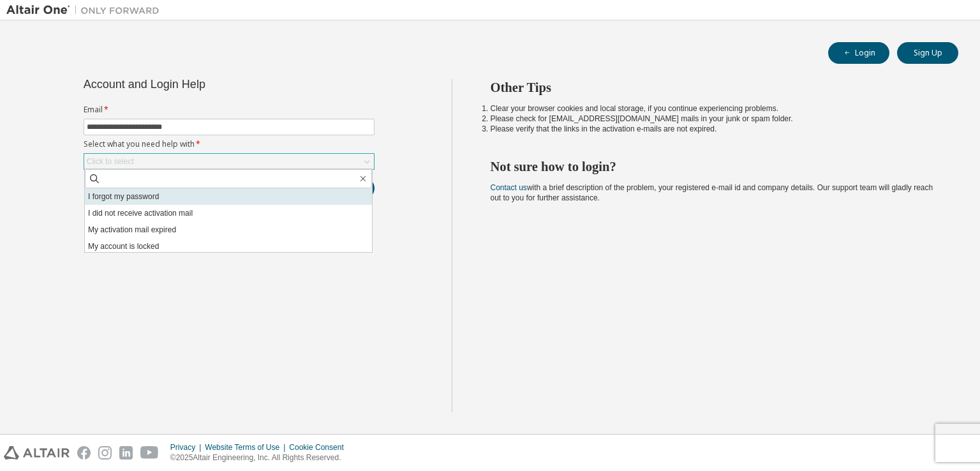 This screenshot has width=980, height=471. I want to click on img: Altair One, so click(86, 10).